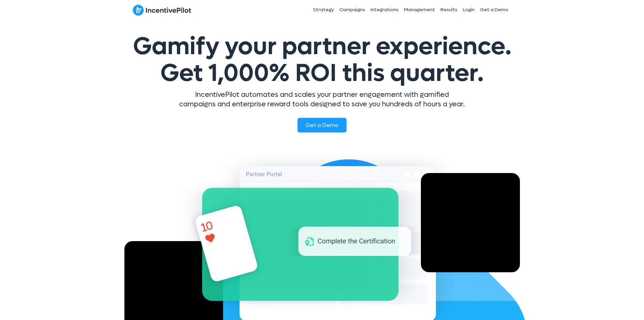 The height and width of the screenshot is (320, 644). Describe the element at coordinates (322, 99) in the screenshot. I see `p: IncentivePilot automates and scales your partner engagement with gamified campaigns and enterpris...` at that location.